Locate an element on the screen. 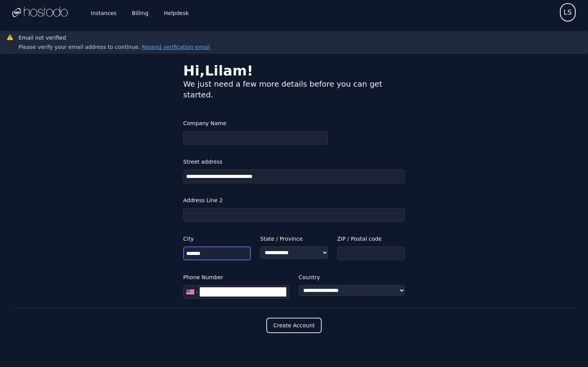 The width and height of the screenshot is (588, 367). div: Hi, Lilam ! is located at coordinates (294, 71).